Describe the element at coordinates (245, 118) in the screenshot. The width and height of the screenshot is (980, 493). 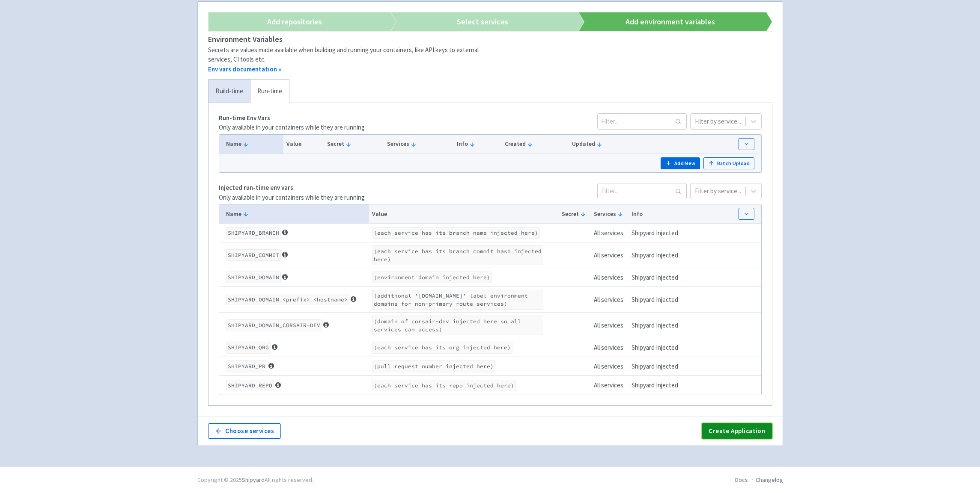
I see `strong: Run-time Env Vars` at that location.